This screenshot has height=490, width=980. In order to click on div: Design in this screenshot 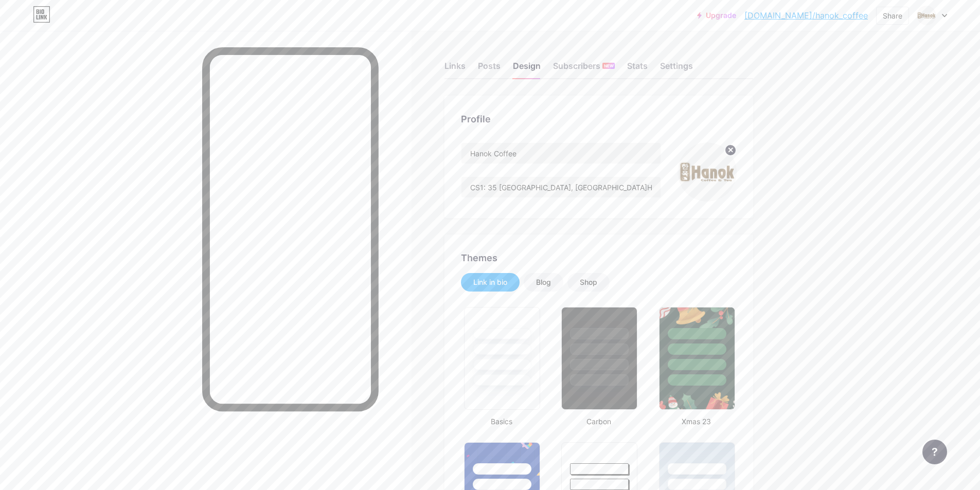, I will do `click(527, 69)`.